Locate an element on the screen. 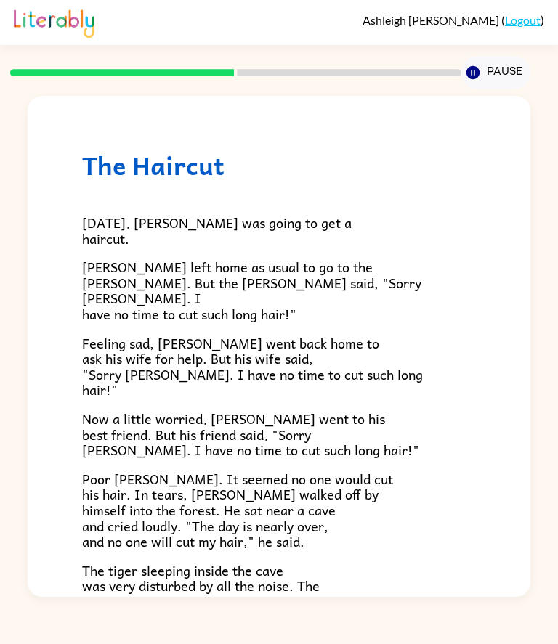 The width and height of the screenshot is (558, 644). span: The tiger sleeping inside the cave was very disturbed by all the noise. The tiger came out roarin... is located at coordinates (275, 601).